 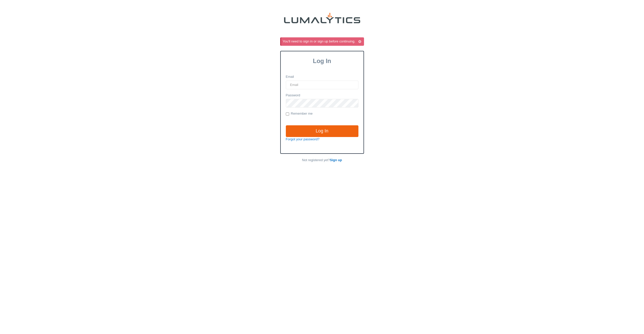 I want to click on label: Email, so click(x=290, y=77).